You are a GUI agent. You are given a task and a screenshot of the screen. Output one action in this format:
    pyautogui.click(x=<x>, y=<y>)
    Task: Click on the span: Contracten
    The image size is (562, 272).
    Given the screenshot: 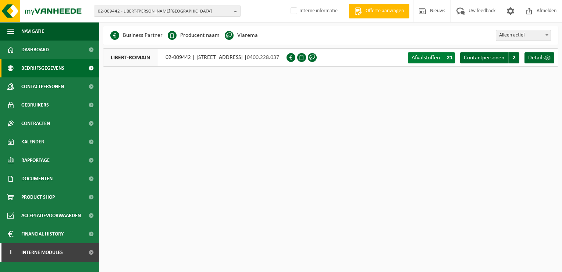 What is the action you would take?
    pyautogui.click(x=36, y=123)
    